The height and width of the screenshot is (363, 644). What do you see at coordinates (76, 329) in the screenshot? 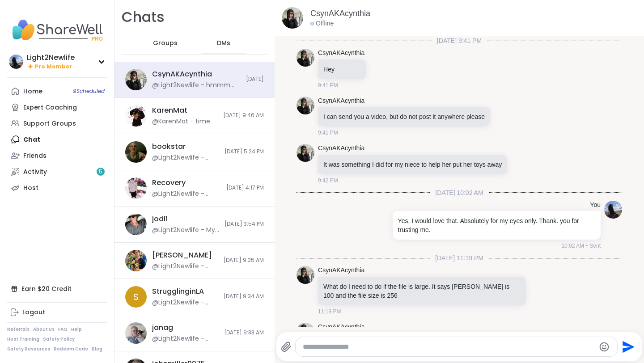
I see `a: Help` at bounding box center [76, 329].